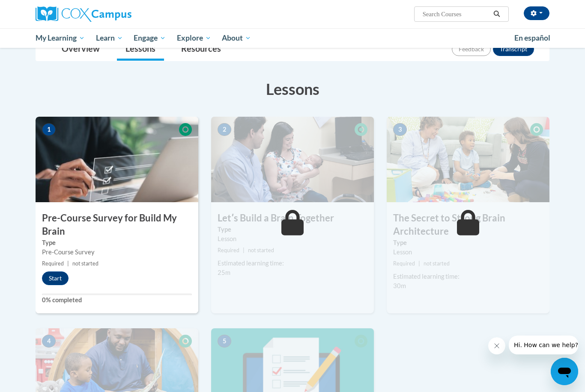 The width and height of the screenshot is (585, 392). What do you see at coordinates (224, 341) in the screenshot?
I see `span: 5` at bounding box center [224, 341].